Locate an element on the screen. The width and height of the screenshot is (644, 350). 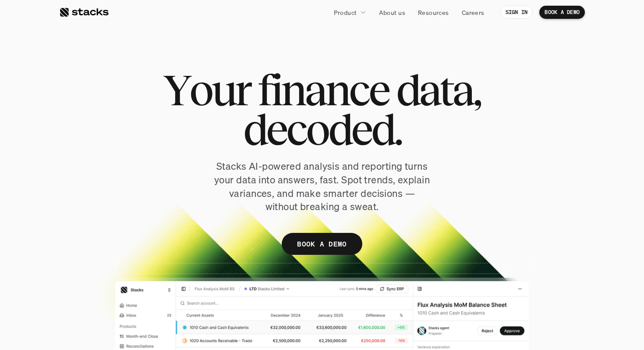
a: Resources is located at coordinates (433, 12).